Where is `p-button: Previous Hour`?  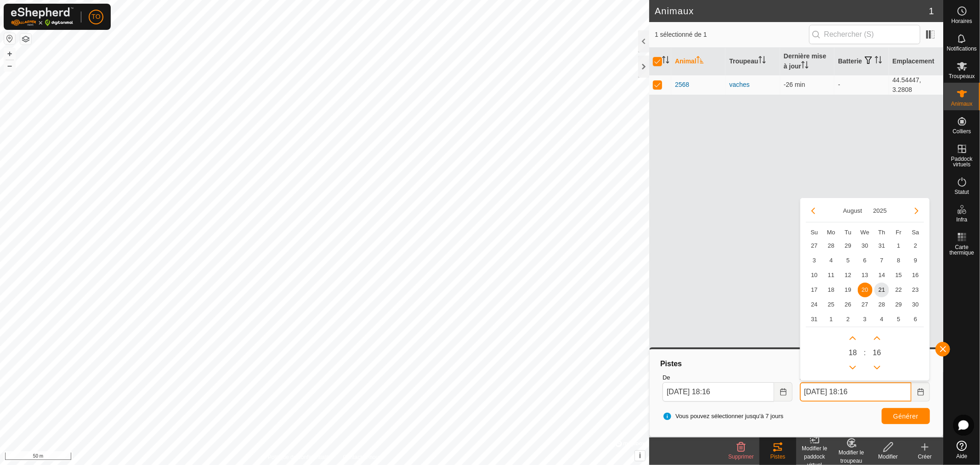 p-button: Previous Hour is located at coordinates (853, 368).